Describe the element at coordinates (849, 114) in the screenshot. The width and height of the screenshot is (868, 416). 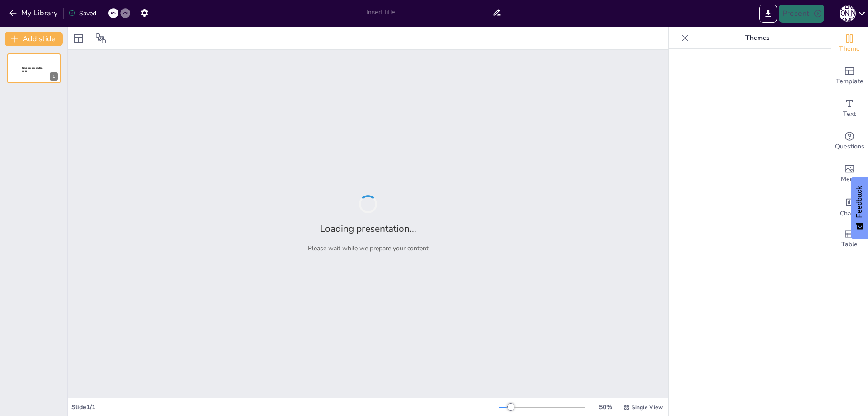
I see `span: Text` at that location.